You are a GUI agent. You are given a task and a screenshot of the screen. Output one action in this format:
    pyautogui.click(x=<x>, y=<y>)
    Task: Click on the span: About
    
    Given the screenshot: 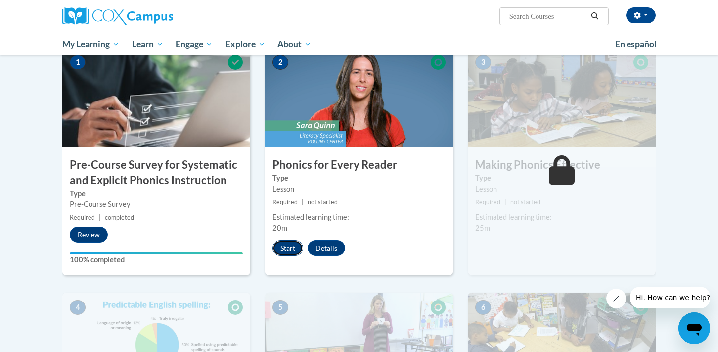 What is the action you would take?
    pyautogui.click(x=294, y=44)
    